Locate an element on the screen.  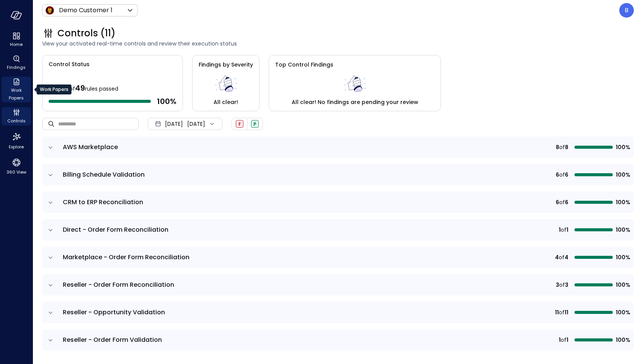
span: All clear! No findings are pending your review is located at coordinates (355, 102).